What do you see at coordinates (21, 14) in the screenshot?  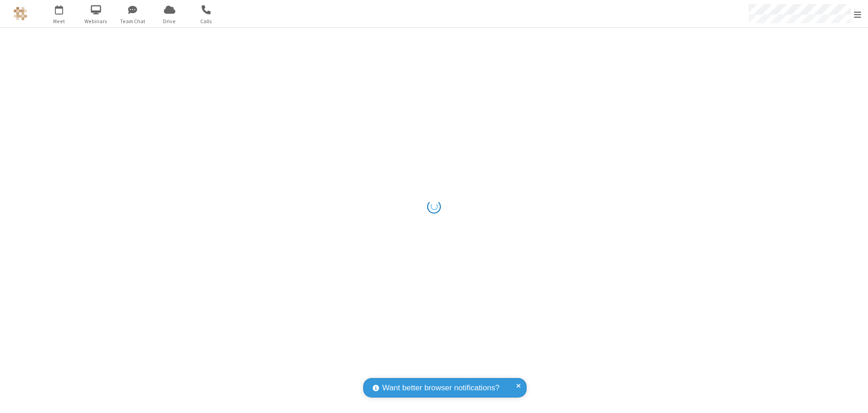 I see `img: QA Selenium DO NOT DELETE OR CHANGE` at bounding box center [21, 14].